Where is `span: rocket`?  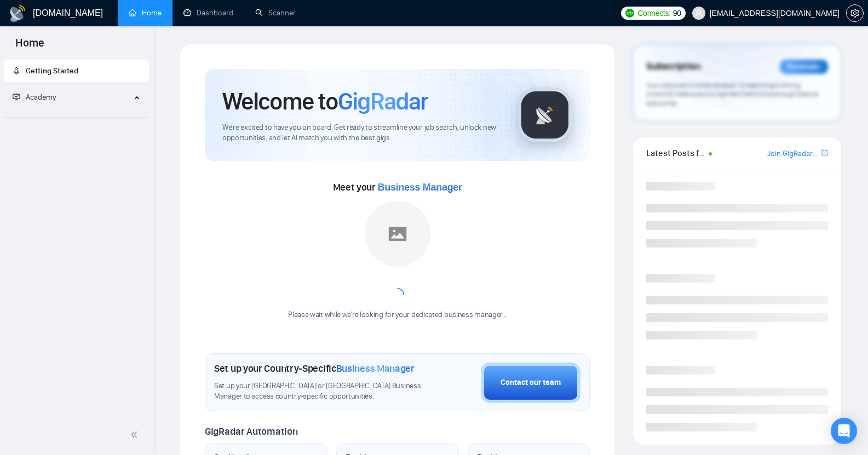 span: rocket is located at coordinates (17, 71).